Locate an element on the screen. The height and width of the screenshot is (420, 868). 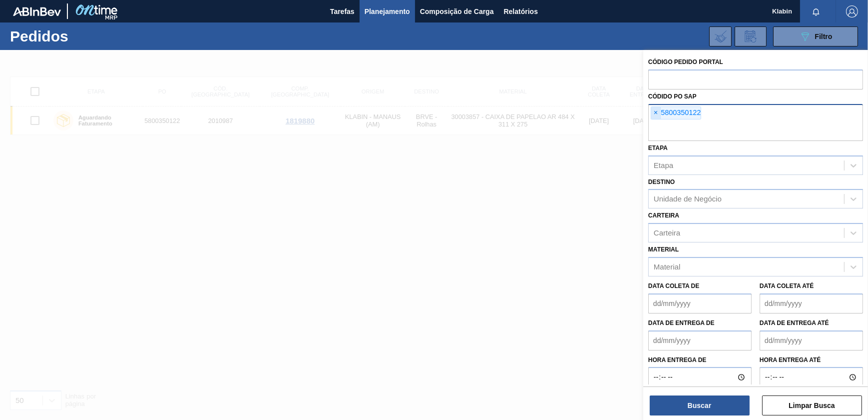
span: Tarefas is located at coordinates (342, 12).